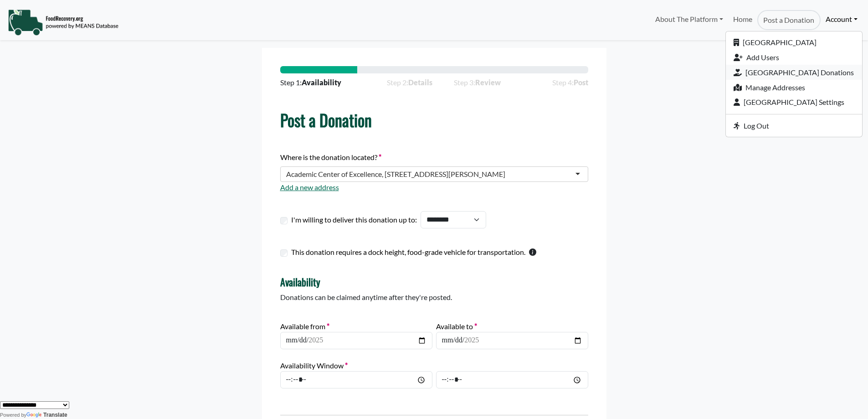 The image size is (868, 419). Describe the element at coordinates (314, 366) in the screenshot. I see `label: Availability Window` at that location.